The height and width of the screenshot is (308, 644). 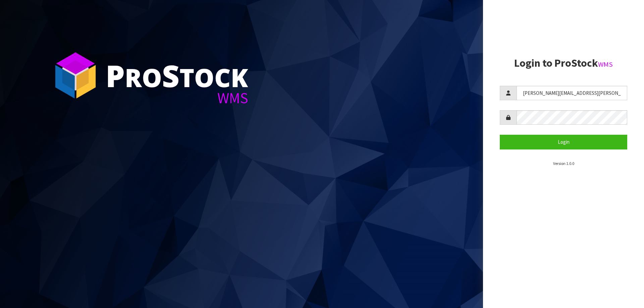 What do you see at coordinates (177, 98) in the screenshot?
I see `div: WMS` at bounding box center [177, 98].